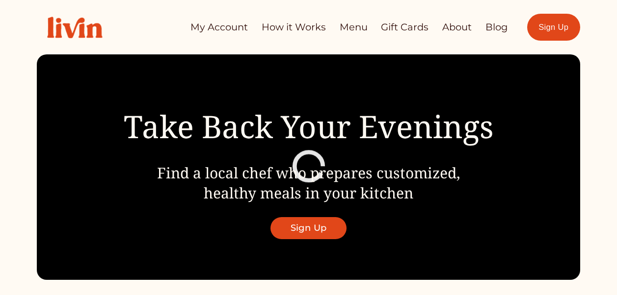 Image resolution: width=617 pixels, height=295 pixels. I want to click on span: Take Back Your Evenings, so click(309, 126).